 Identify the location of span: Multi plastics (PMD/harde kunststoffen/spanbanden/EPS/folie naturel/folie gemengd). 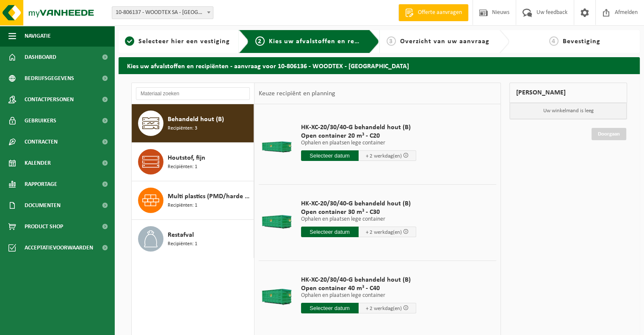
(209, 197).